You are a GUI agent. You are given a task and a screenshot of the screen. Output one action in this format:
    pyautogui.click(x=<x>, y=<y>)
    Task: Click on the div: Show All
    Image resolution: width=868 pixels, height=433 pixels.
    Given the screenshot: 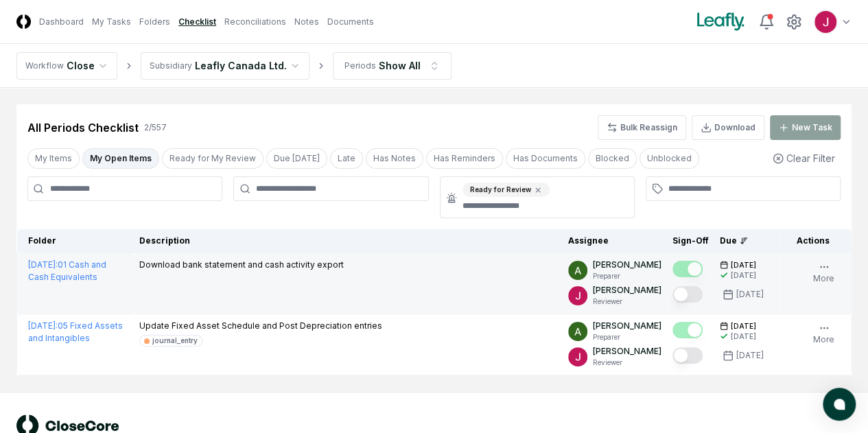 What is the action you would take?
    pyautogui.click(x=400, y=66)
    